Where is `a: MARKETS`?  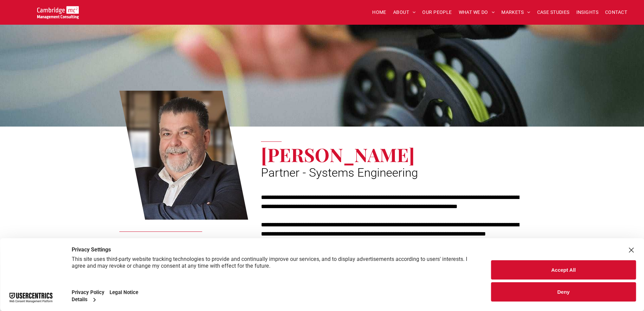 a: MARKETS is located at coordinates (516, 12).